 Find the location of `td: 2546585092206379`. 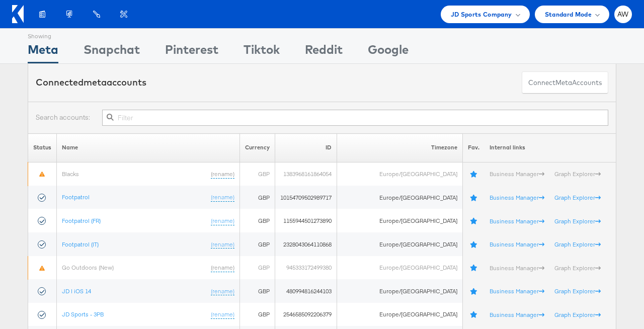

td: 2546585092206379 is located at coordinates (306, 315).